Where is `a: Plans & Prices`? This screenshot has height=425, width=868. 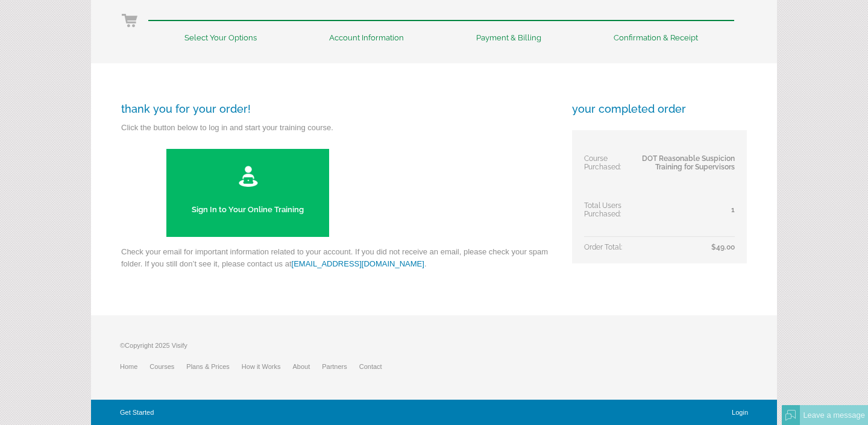 a: Plans & Prices is located at coordinates (214, 367).